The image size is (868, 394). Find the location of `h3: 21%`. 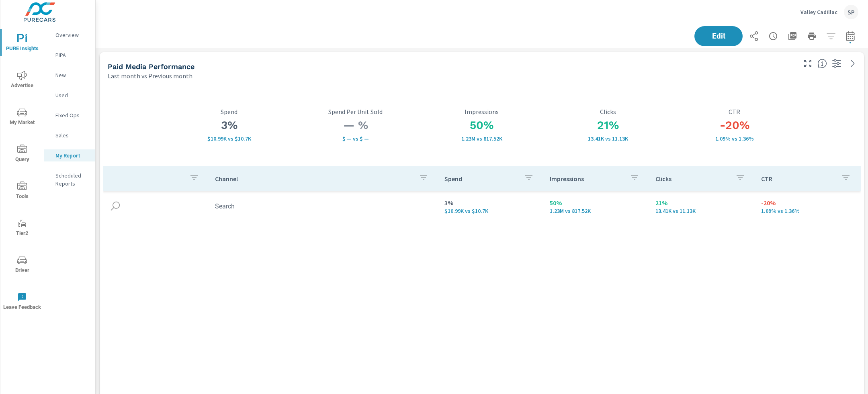

h3: 21% is located at coordinates (608, 125).